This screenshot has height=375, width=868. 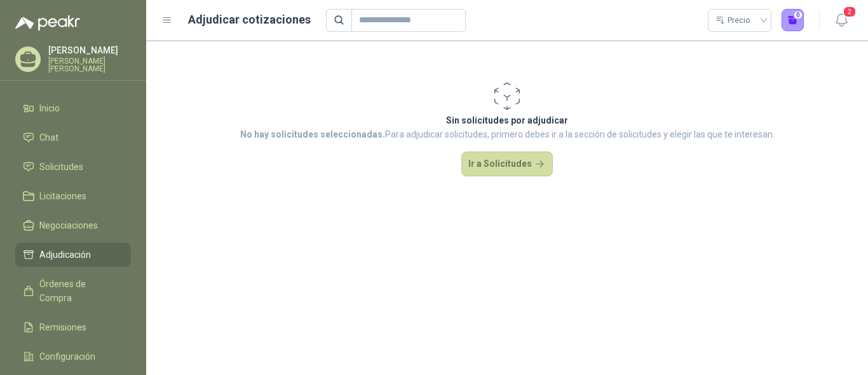 I want to click on a: Remisiones, so click(x=73, y=327).